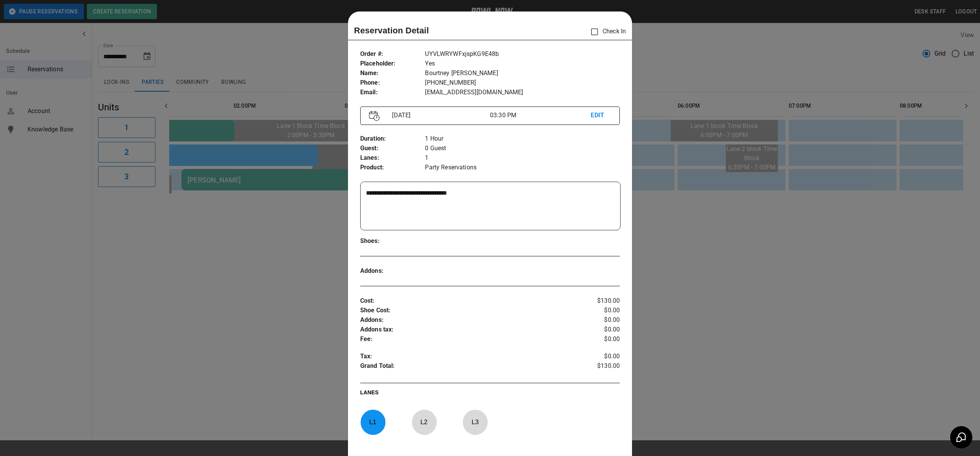 The width and height of the screenshot is (980, 456). What do you see at coordinates (393, 92) in the screenshot?
I see `p: Email :` at bounding box center [393, 92].